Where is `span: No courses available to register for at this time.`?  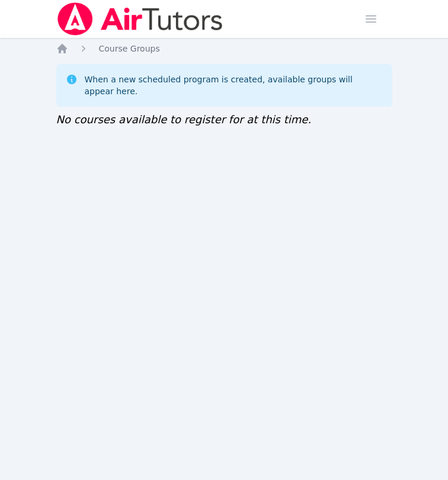
span: No courses available to register for at this time. is located at coordinates (184, 119).